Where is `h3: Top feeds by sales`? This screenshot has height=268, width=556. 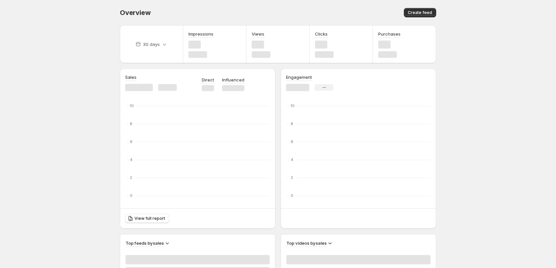 h3: Top feeds by sales is located at coordinates (145, 243).